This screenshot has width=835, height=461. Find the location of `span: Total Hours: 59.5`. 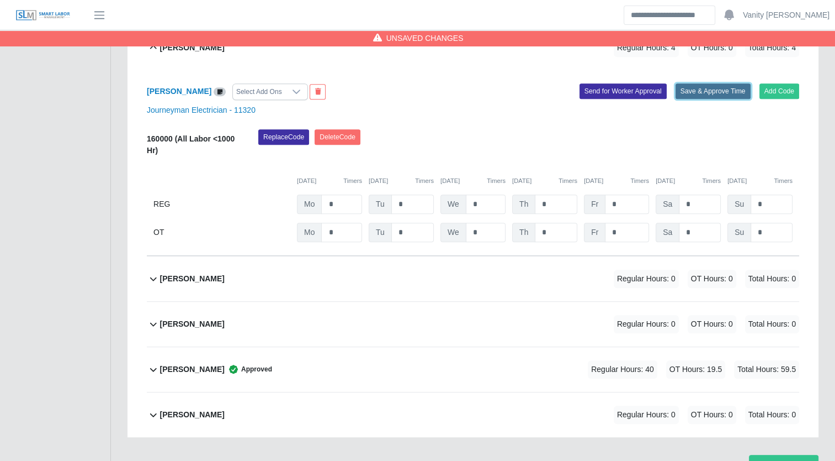

span: Total Hours: 59.5 is located at coordinates (767, 369).